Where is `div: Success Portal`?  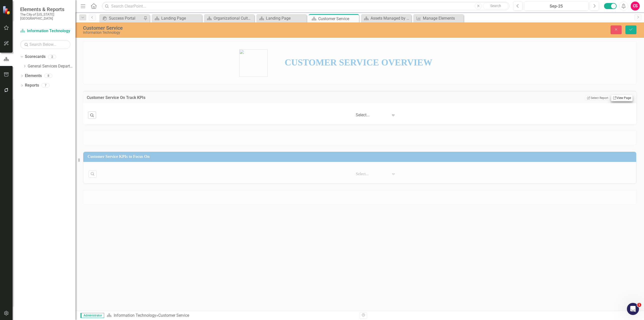
div: Success Portal is located at coordinates (126, 18).